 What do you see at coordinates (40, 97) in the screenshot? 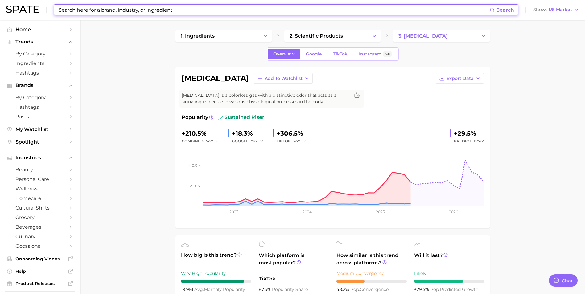
I see `span: by Category` at bounding box center [40, 97].